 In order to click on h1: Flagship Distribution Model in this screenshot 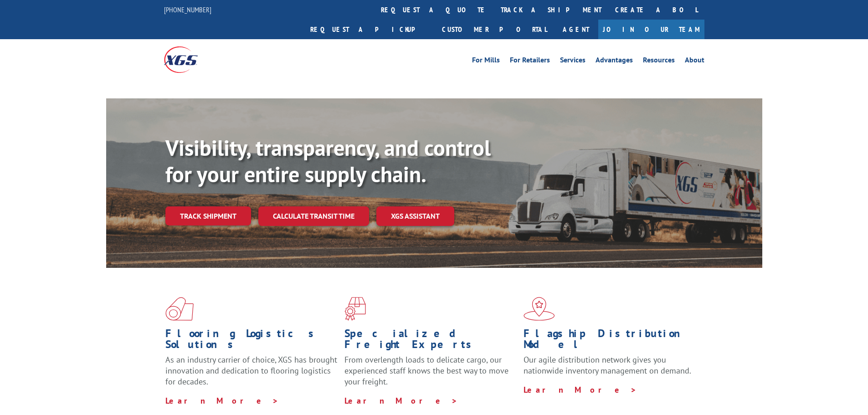, I will do `click(610, 342)`.